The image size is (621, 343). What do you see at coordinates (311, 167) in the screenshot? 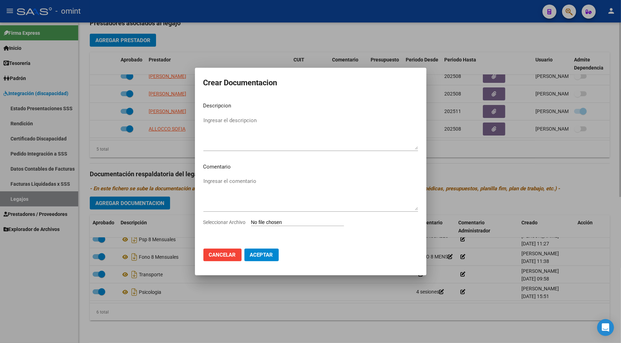
I see `p: Comentario` at bounding box center [311, 167].